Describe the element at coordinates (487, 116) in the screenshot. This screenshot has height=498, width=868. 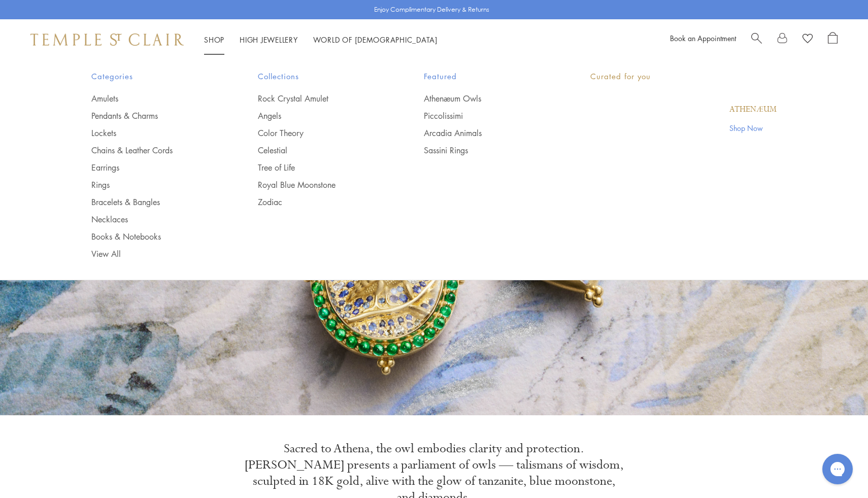
I see `a: Piccolissimi` at that location.